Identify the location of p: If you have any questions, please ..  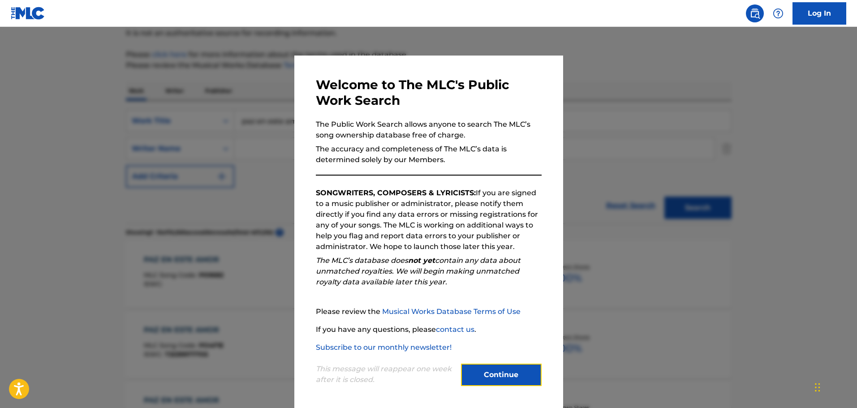
(429, 330).